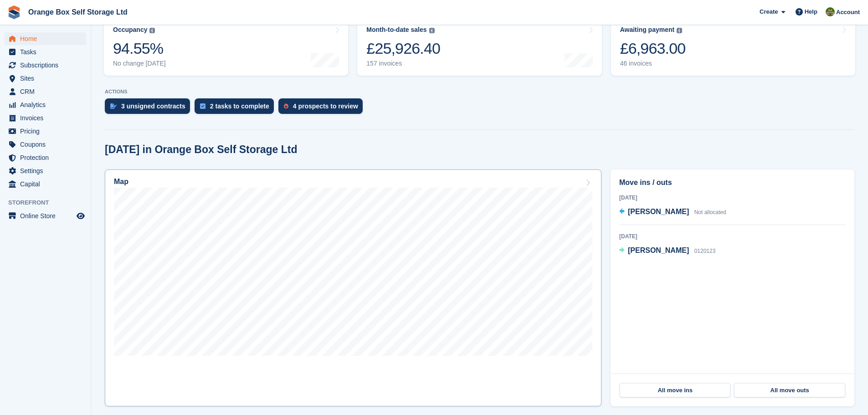 This screenshot has height=415, width=868. Describe the element at coordinates (733, 46) in the screenshot. I see `a: Awaiting payment £6,963.00 46 invoices` at that location.